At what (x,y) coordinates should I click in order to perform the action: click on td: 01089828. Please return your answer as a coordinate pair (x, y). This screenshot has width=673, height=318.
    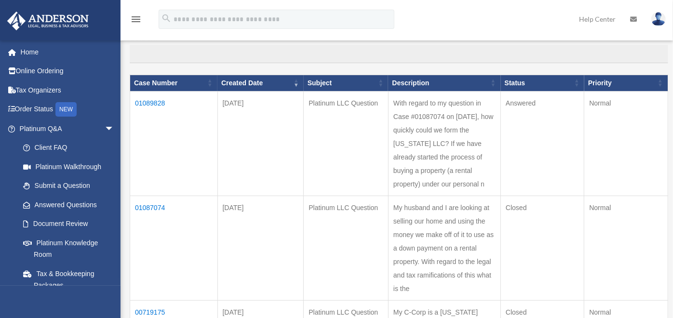
    Looking at the image, I should click on (174, 143).